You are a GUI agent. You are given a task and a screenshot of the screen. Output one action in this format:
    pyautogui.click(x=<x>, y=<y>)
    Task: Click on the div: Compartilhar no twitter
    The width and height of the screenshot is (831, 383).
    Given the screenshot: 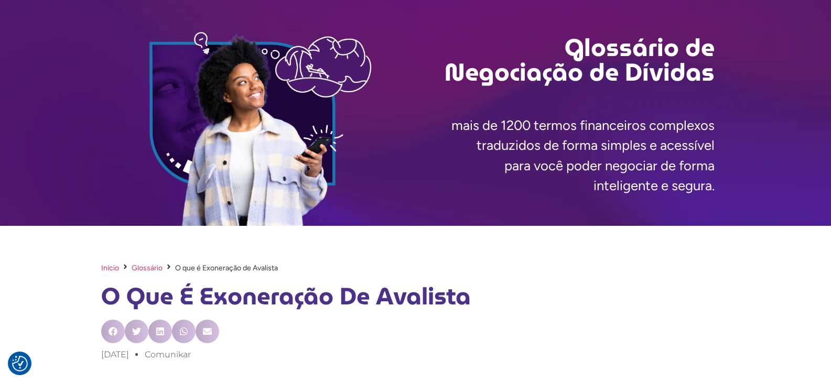 What is the action you would take?
    pyautogui.click(x=136, y=331)
    